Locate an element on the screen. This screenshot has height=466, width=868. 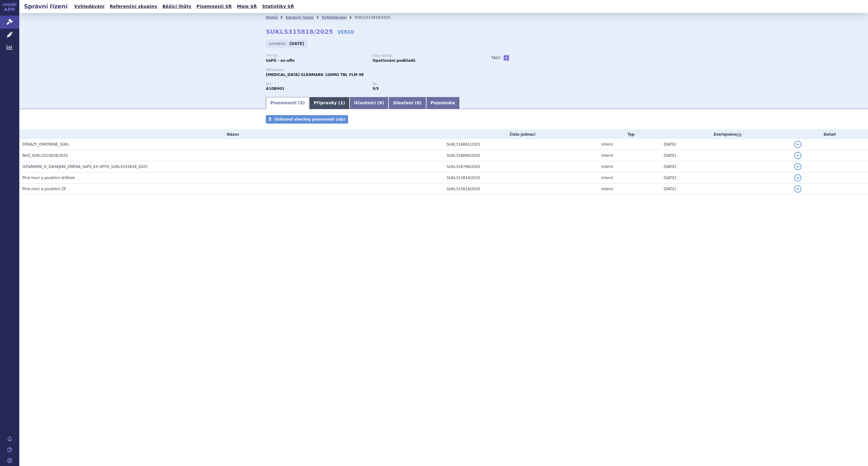
h2: Správní řízení is located at coordinates (46, 6).